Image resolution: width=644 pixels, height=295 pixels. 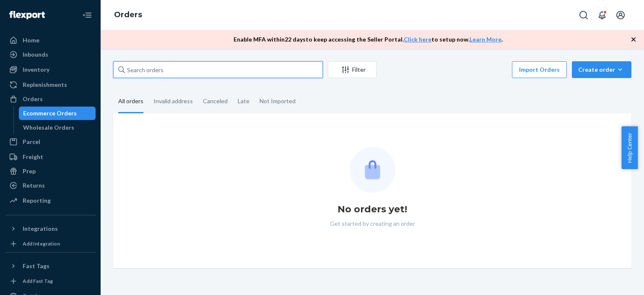 I want to click on div: Home, so click(x=31, y=40).